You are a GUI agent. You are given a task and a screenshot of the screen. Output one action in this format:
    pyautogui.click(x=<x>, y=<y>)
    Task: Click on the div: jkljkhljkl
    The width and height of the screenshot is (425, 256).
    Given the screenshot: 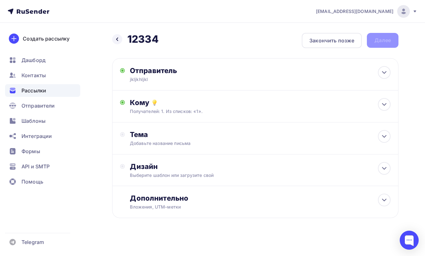 What is the action you would take?
    pyautogui.click(x=192, y=79)
    